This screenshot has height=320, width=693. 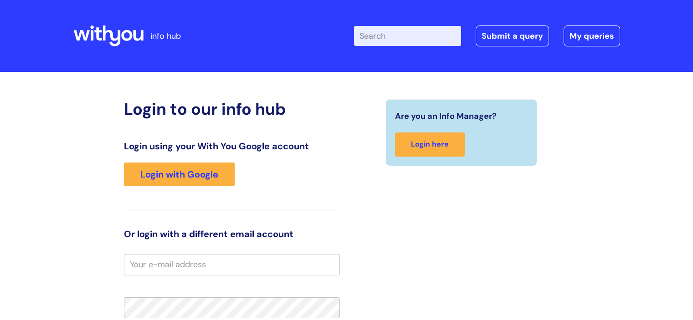 I want to click on h2: Login to our info hub, so click(x=232, y=109).